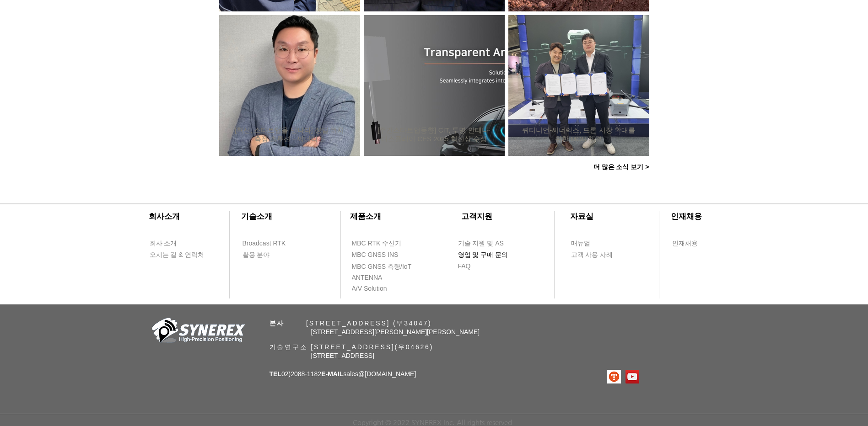  I want to click on a: MBC GNSS INS, so click(380, 255).